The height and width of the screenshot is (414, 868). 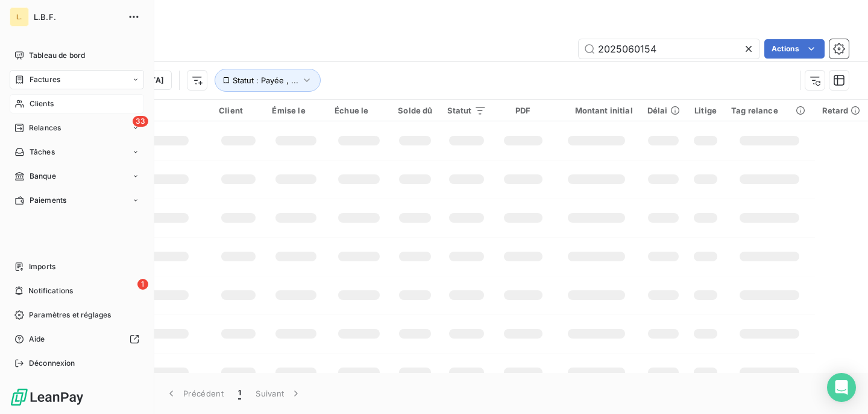 I want to click on a: Aide, so click(x=77, y=339).